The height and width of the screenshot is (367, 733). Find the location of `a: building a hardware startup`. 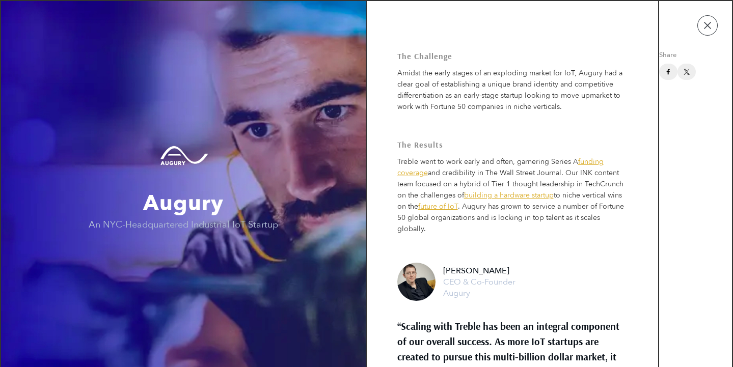

a: building a hardware startup is located at coordinates (509, 195).